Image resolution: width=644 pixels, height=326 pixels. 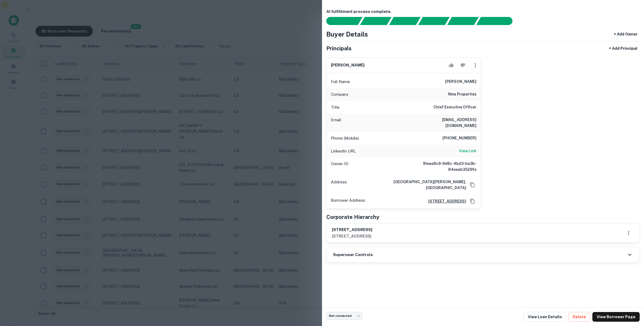 I want to click on h6: 91eae8c9-9d8c-4bd3-ba3b-84eeab3529fe, so click(x=444, y=167).